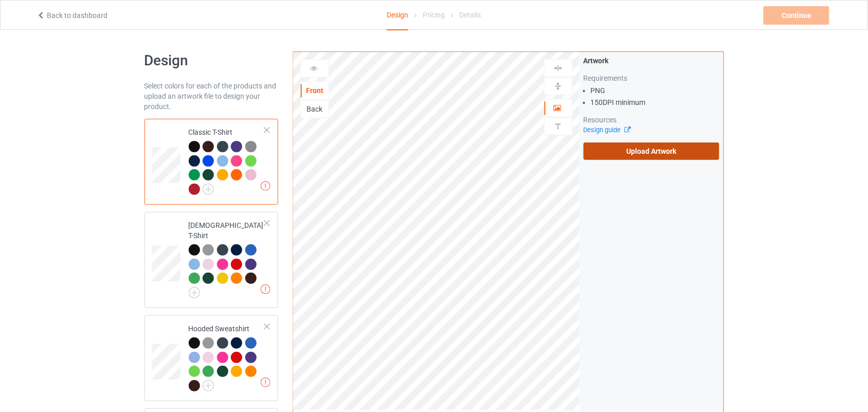  I want to click on div: Design, so click(398, 16).